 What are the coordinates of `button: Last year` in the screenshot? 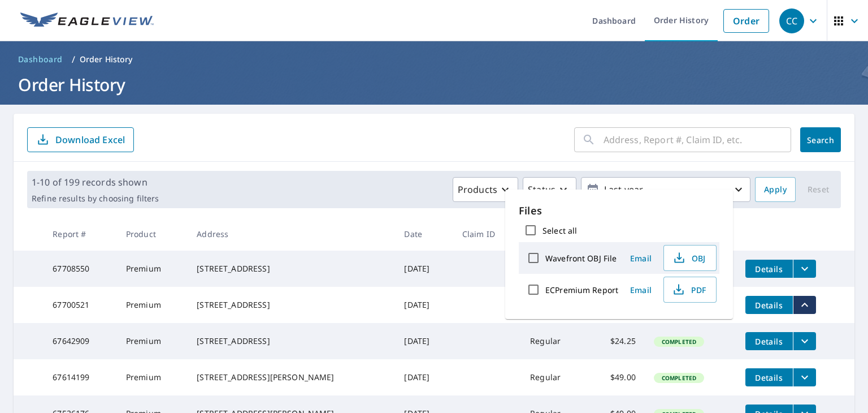 It's located at (666, 189).